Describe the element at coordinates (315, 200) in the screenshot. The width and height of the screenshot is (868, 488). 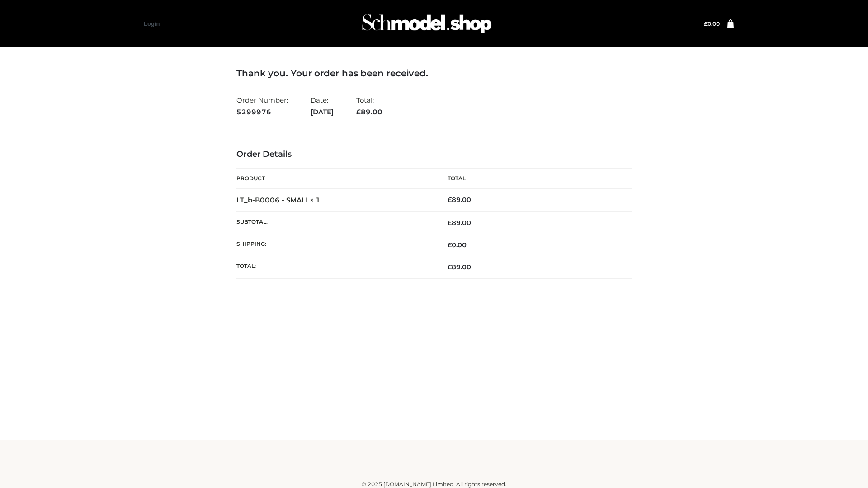
I see `strong: × 1` at that location.